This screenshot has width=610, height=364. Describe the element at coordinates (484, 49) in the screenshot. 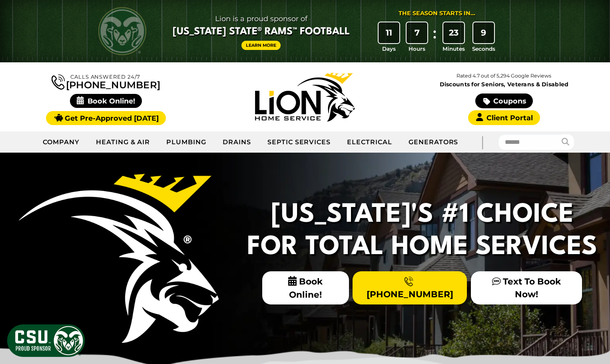

I see `span: Seconds` at that location.